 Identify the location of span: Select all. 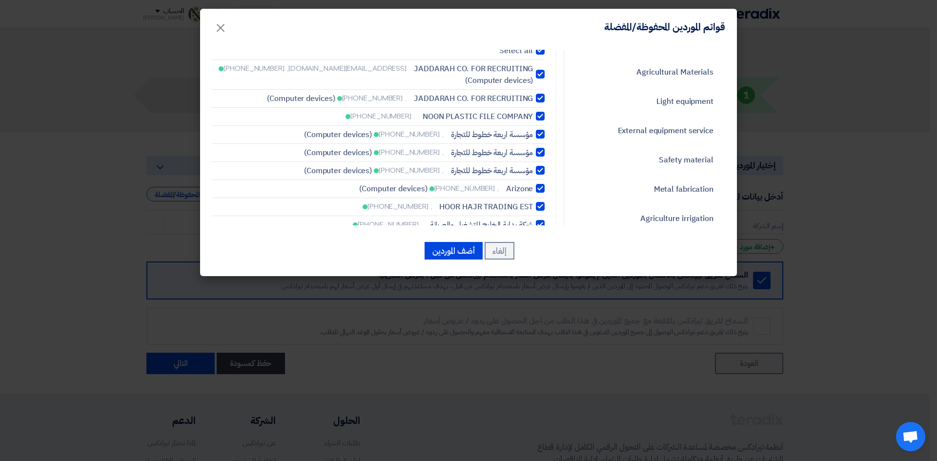
(516, 51).